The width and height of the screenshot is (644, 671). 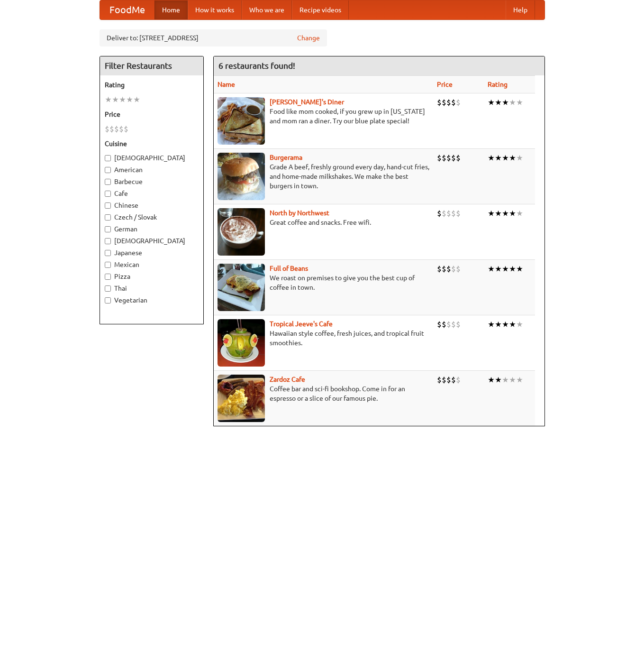 What do you see at coordinates (257, 65) in the screenshot?
I see `ng-pluralize: 6 restaurants found!` at bounding box center [257, 65].